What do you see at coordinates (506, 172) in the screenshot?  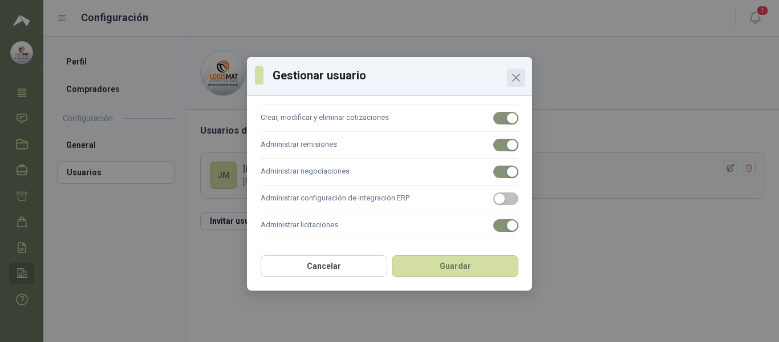 I see `button: Administrar negociaciones` at bounding box center [506, 172].